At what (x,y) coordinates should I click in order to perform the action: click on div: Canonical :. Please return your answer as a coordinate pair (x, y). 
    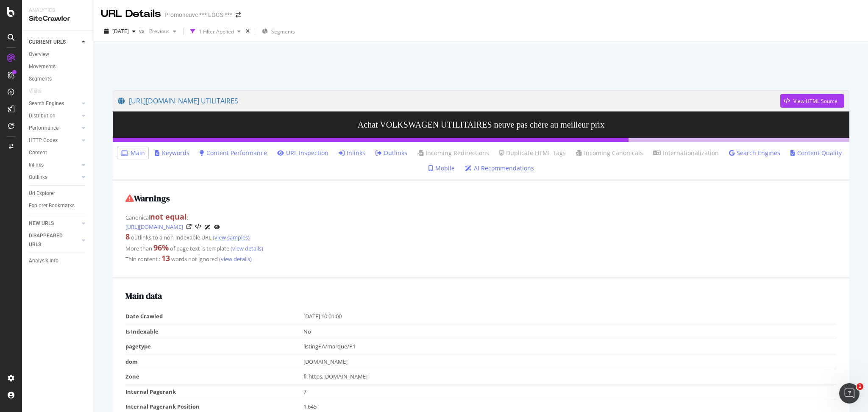
    Looking at the image, I should click on (481, 221).